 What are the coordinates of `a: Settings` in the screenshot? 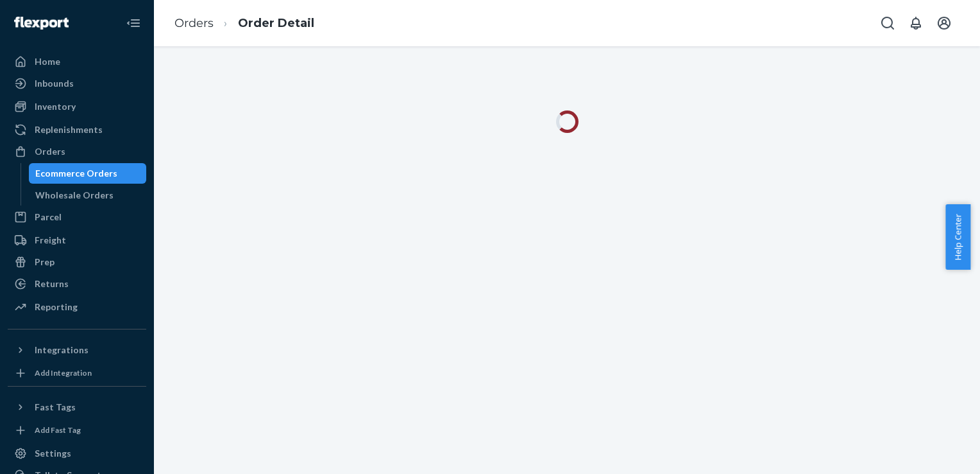 It's located at (77, 453).